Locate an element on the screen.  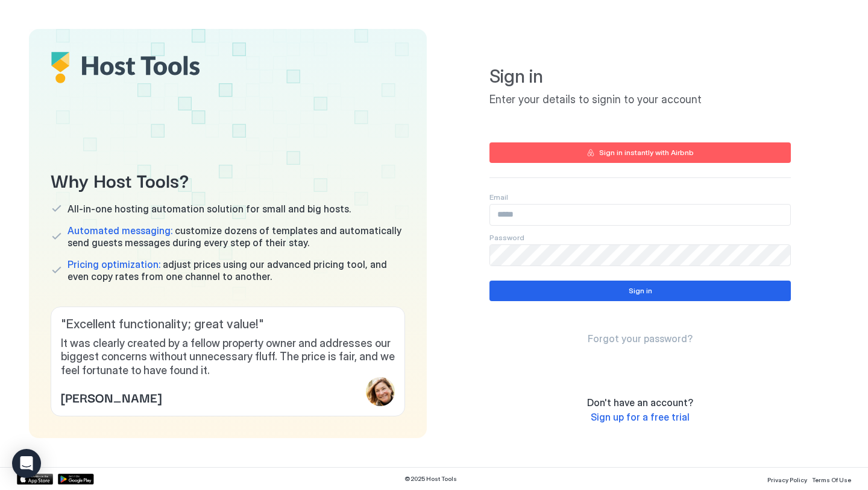
button: Sign in is located at coordinates (640, 291).